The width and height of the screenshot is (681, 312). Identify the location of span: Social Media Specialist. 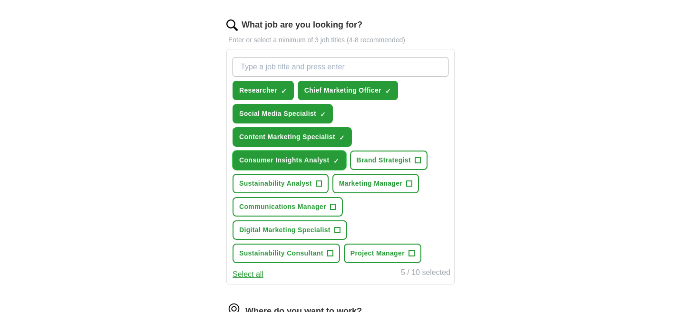
(278, 114).